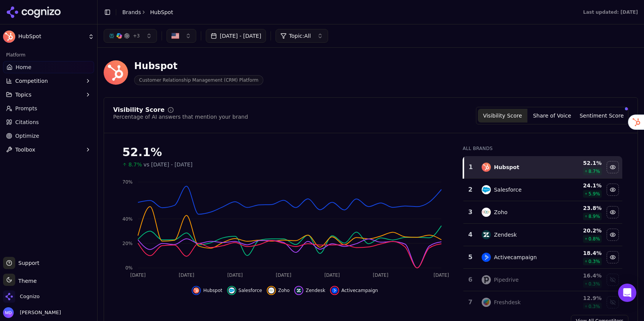 The image size is (644, 321). Describe the element at coordinates (129, 268) in the screenshot. I see `tspan: 0%` at that location.